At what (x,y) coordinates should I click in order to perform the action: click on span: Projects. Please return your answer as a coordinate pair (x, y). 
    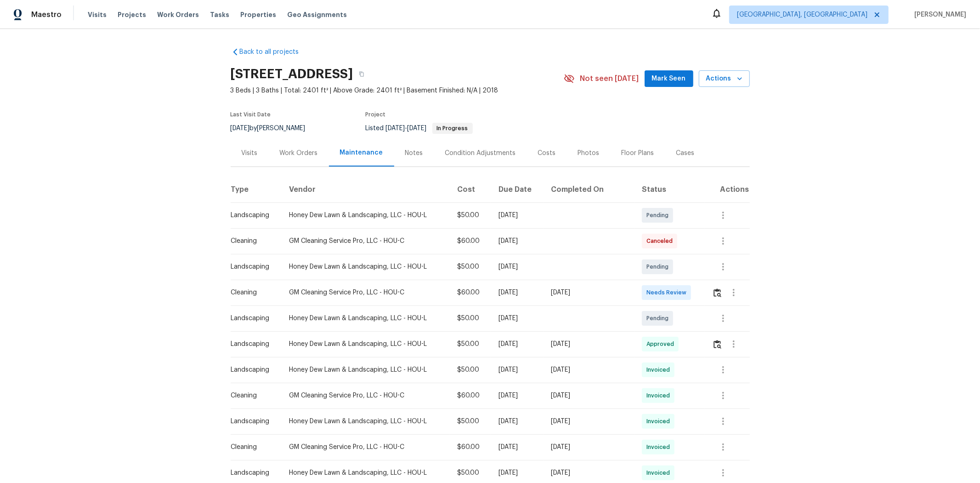
    Looking at the image, I should click on (132, 15).